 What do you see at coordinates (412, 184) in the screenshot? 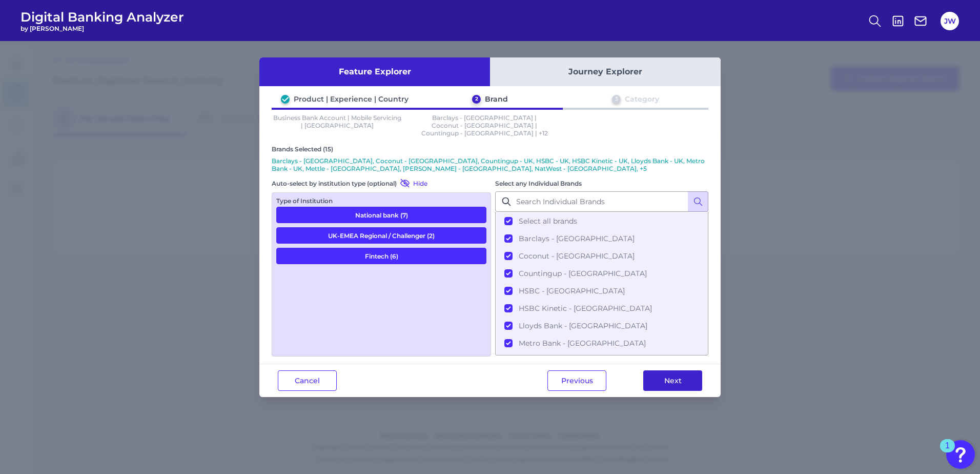
I see `button: Hide` at bounding box center [412, 184].